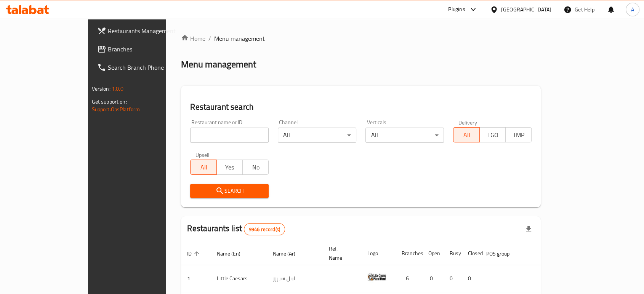 The width and height of the screenshot is (644, 294). Describe the element at coordinates (378, 253) in the screenshot. I see `th: Logo` at that location.